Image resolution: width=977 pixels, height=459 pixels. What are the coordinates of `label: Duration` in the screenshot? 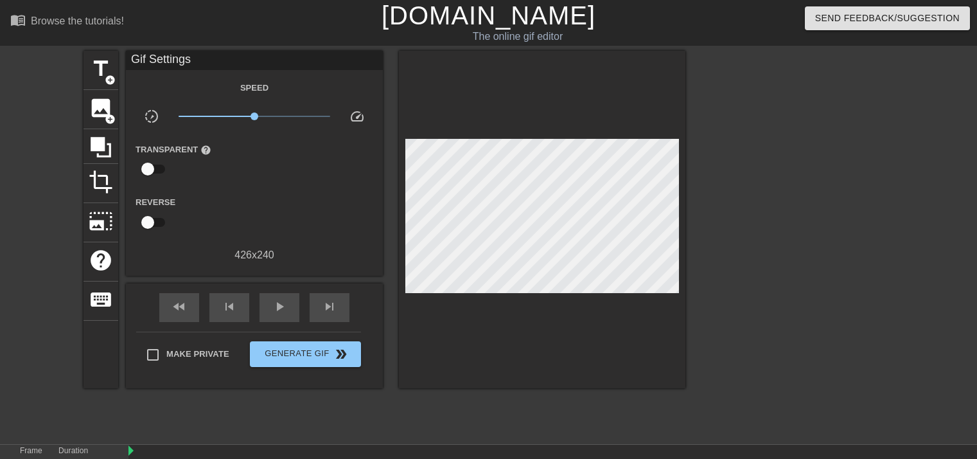 It's located at (73, 451).